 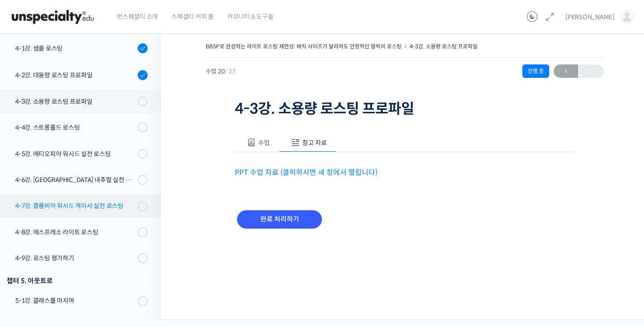 What do you see at coordinates (220, 71) in the screenshot?
I see `span: 수업 20` at bounding box center [220, 71].